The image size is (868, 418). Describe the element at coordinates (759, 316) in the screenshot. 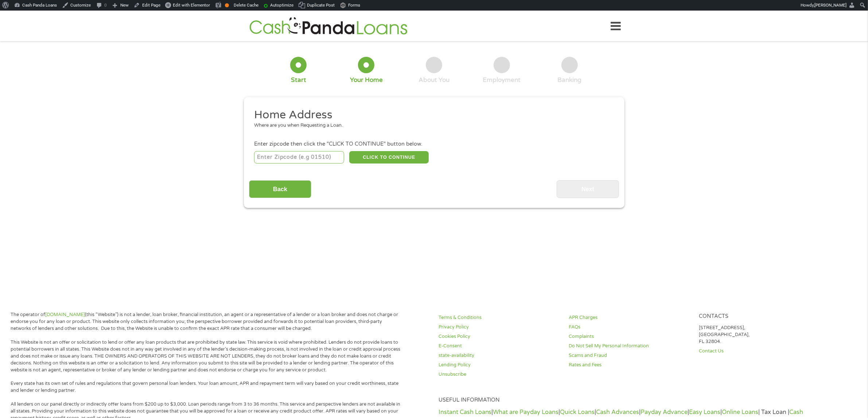

I see `h4: Contacts` at that location.